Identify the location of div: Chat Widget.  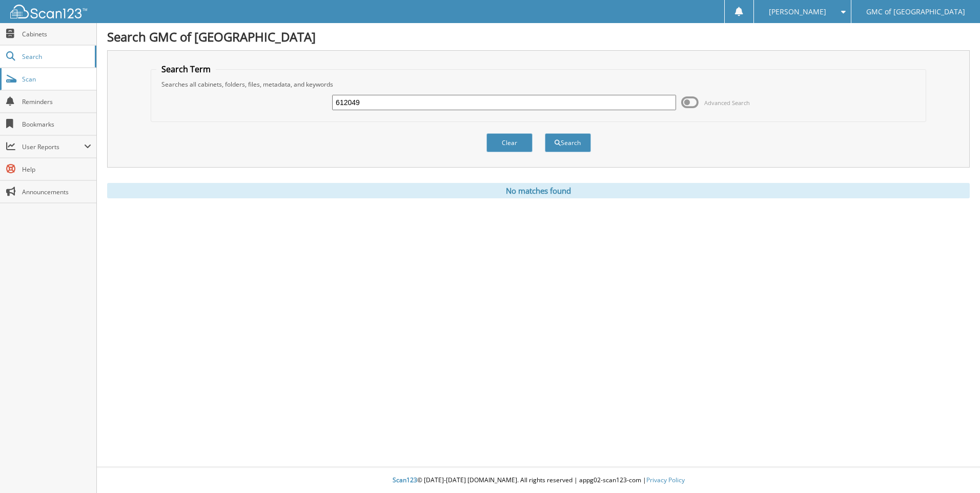
(955, 468).